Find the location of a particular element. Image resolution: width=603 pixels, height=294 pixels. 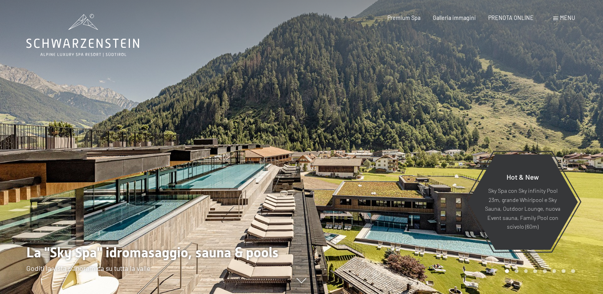

div: Carousel Page 2 is located at coordinates (517, 272).